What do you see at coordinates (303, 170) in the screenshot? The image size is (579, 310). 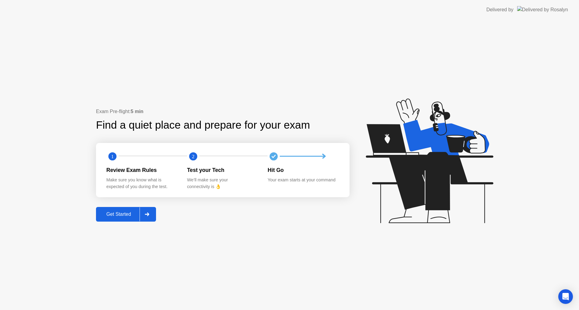 I see `div: Hit Go` at bounding box center [303, 170].